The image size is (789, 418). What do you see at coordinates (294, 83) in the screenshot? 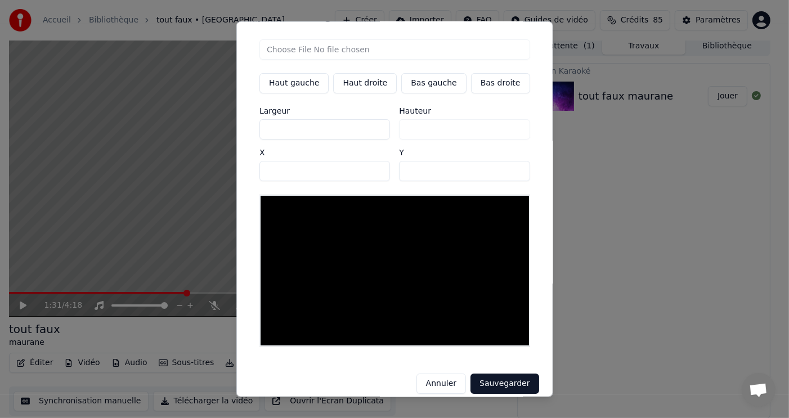
I see `button: Haut gauche` at bounding box center [294, 83].